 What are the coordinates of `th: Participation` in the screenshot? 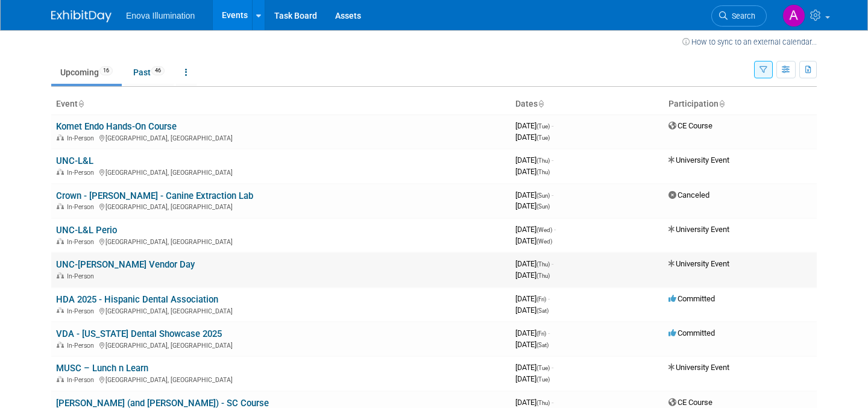 It's located at (740, 105).